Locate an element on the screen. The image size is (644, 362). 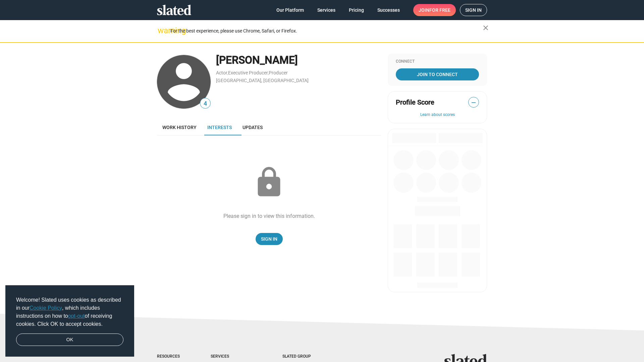
a: Services is located at coordinates (326, 10).